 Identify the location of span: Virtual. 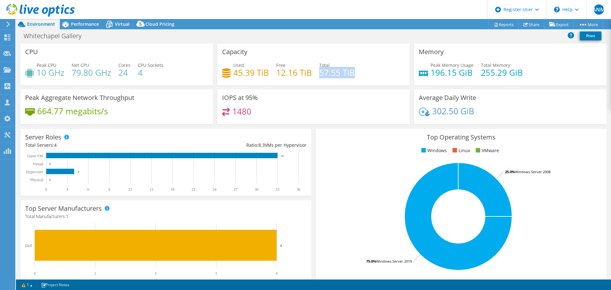
(122, 24).